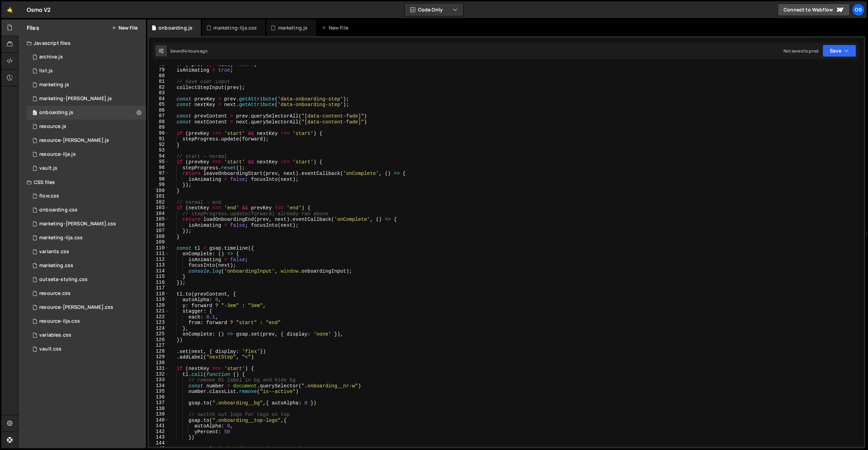 The width and height of the screenshot is (868, 450). Describe the element at coordinates (158, 414) in the screenshot. I see `div: 139` at that location.